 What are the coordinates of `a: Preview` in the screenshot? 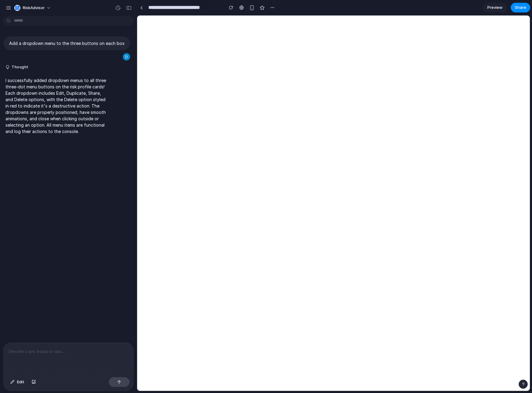 It's located at (495, 7).